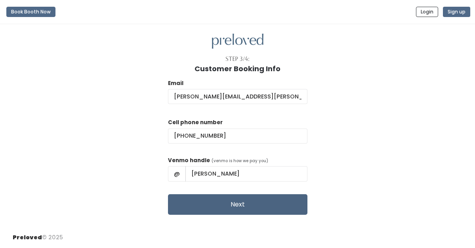 The height and width of the screenshot is (248, 475). I want to click on button: Sign up, so click(457, 12).